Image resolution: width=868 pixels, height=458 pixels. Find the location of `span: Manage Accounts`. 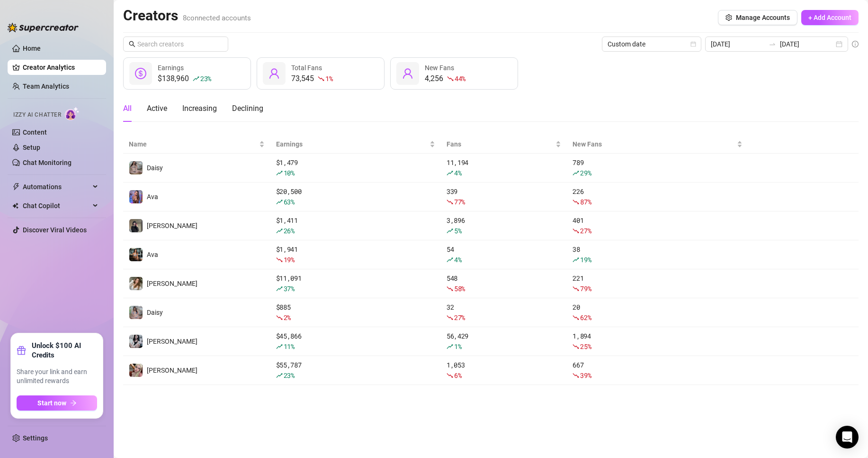

span: Manage Accounts is located at coordinates (763, 18).